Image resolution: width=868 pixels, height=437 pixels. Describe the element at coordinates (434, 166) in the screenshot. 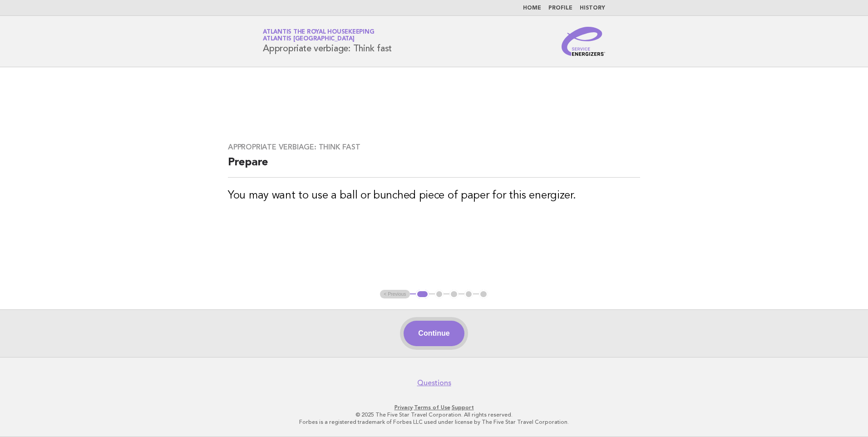

I see `h2: Prepare` at that location.